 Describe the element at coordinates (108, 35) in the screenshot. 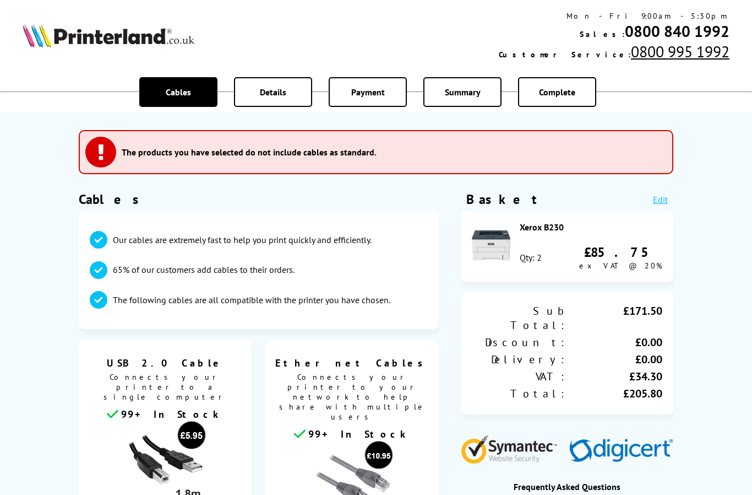

I see `img: Printerland Logo` at that location.